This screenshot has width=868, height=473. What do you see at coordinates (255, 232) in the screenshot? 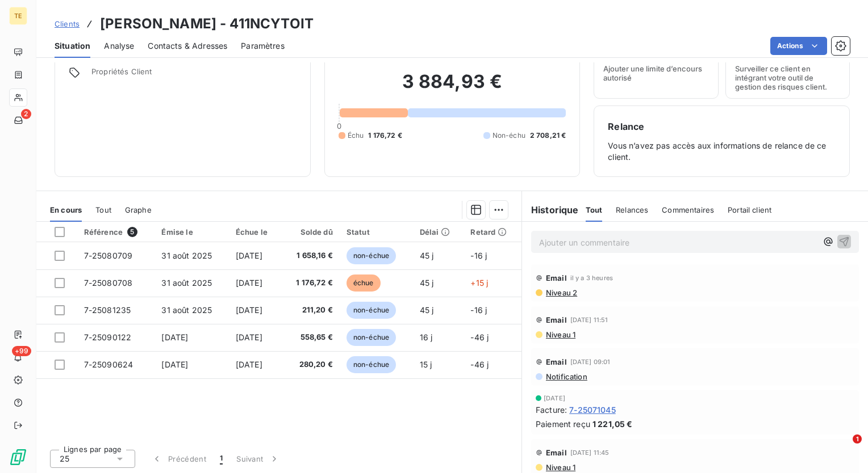
I see `div: Échue le` at bounding box center [255, 232].